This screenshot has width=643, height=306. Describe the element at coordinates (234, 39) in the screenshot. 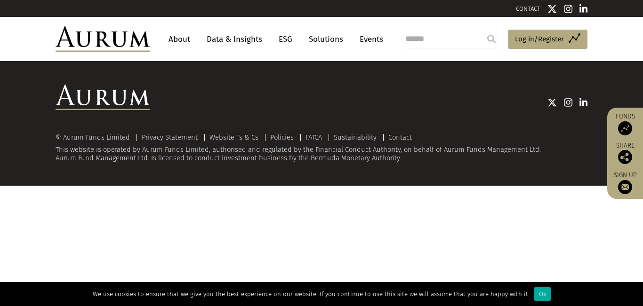

I see `a: Data & Insights` at that location.